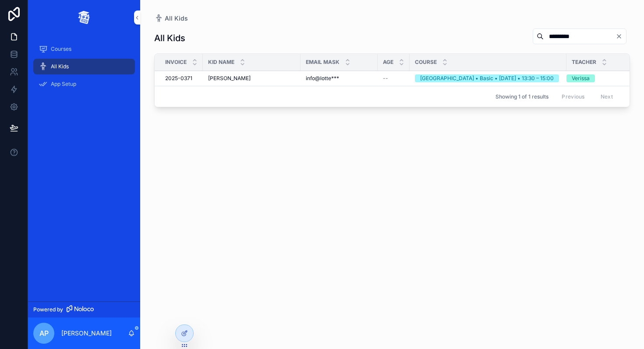  I want to click on span: Invoice, so click(176, 62).